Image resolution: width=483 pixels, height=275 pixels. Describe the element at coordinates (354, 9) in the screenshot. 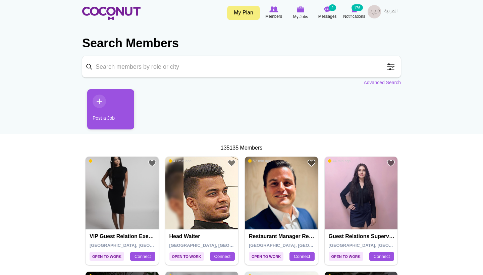

I see `img: Notifications` at that location.